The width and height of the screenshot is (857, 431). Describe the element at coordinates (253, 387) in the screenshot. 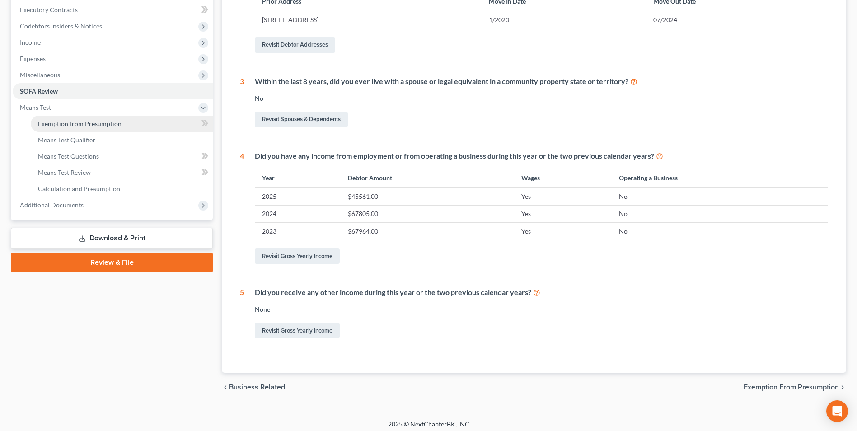

I see `button: chevron_left Business Related` at that location.